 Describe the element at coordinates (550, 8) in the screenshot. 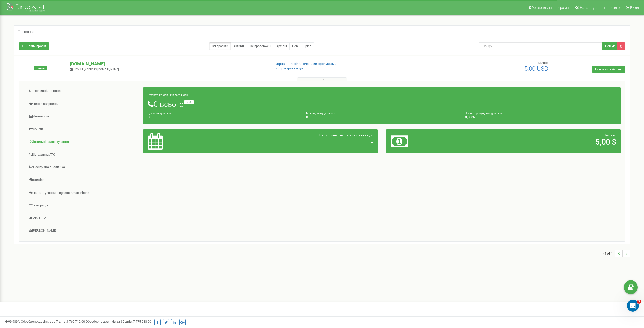

I see `span: Реферальна програма` at that location.